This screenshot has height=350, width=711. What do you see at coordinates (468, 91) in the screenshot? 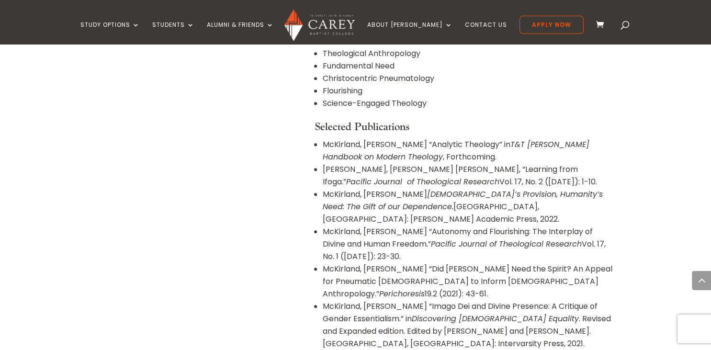
I see `li: Flourishing` at bounding box center [468, 91].